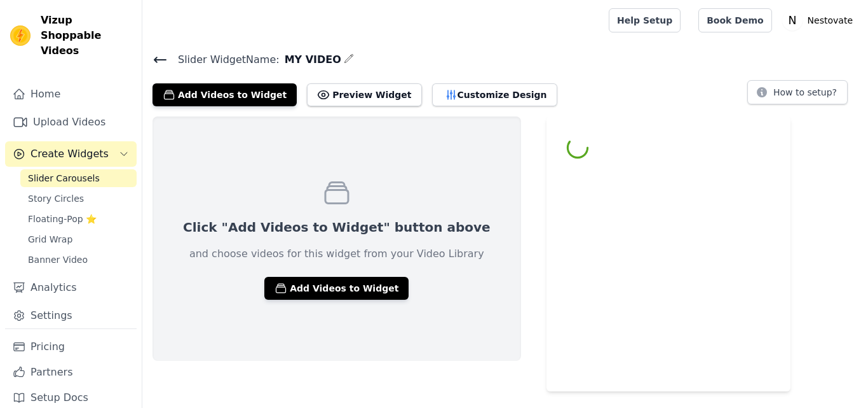  Describe the element at coordinates (336, 253) in the screenshot. I see `p: and choose videos for this widget from your Video Library` at that location.